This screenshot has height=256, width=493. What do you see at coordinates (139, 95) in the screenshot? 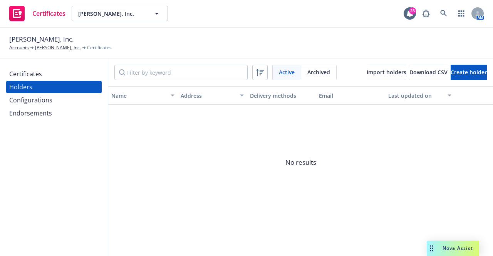
I see `div: Name` at bounding box center [139, 95].